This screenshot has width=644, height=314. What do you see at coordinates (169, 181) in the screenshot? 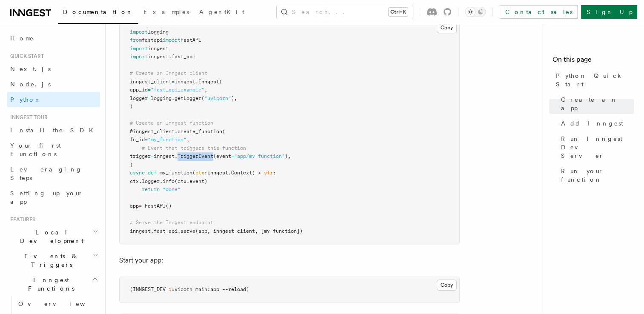
I see `span: info` at bounding box center [169, 181].